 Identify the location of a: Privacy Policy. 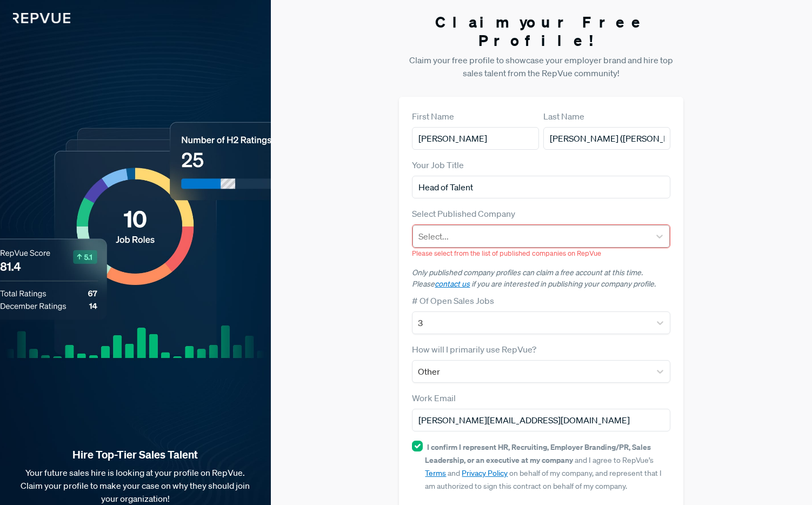
(484, 473).